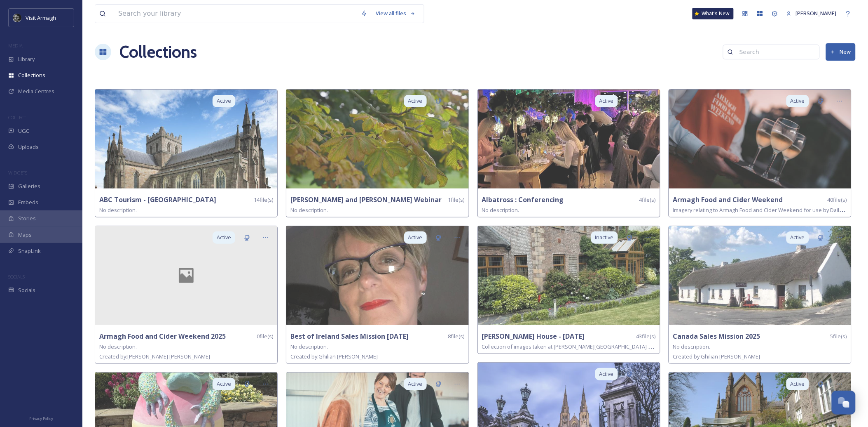 This screenshot has width=868, height=427. What do you see at coordinates (30, 186) in the screenshot?
I see `span: Galleries` at bounding box center [30, 186].